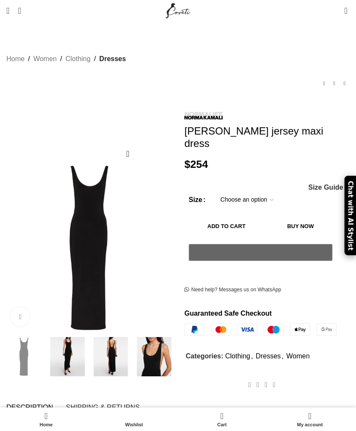  What do you see at coordinates (346, 11) in the screenshot?
I see `a: 0` at bounding box center [346, 11].